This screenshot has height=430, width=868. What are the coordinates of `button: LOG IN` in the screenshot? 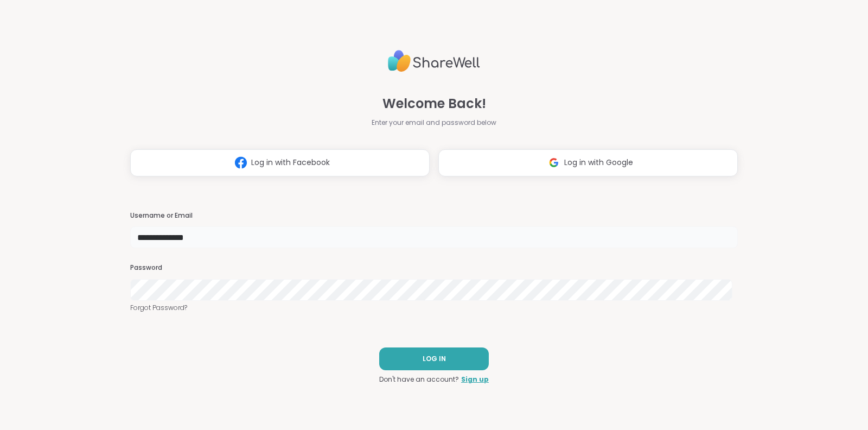 It's located at (434, 359).